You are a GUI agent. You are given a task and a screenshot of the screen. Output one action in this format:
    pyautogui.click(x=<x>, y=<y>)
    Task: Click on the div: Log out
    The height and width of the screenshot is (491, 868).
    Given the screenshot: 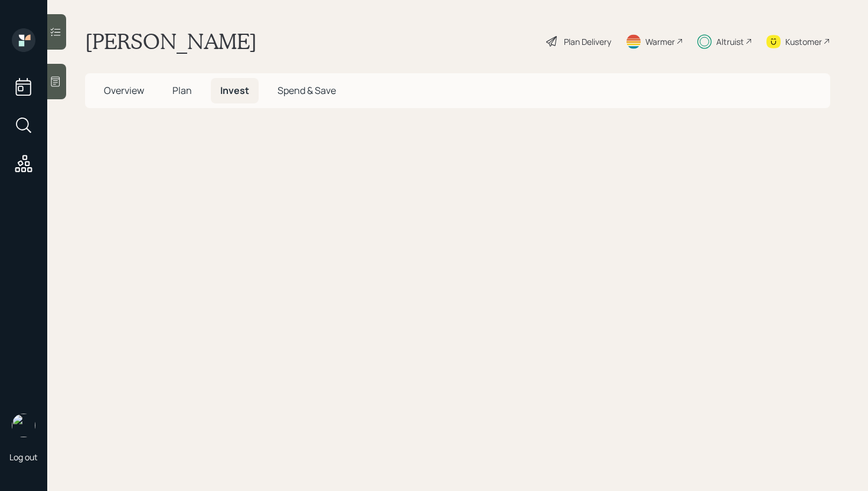 What is the action you would take?
    pyautogui.click(x=23, y=456)
    